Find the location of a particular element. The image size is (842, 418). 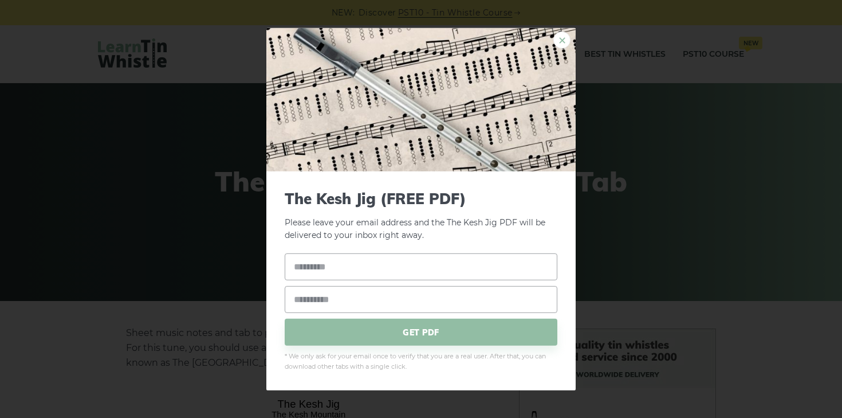

p: Please leave your email address and the The Kesh Jig PDF will be delivered to your inbox right away. is located at coordinates (421, 215).